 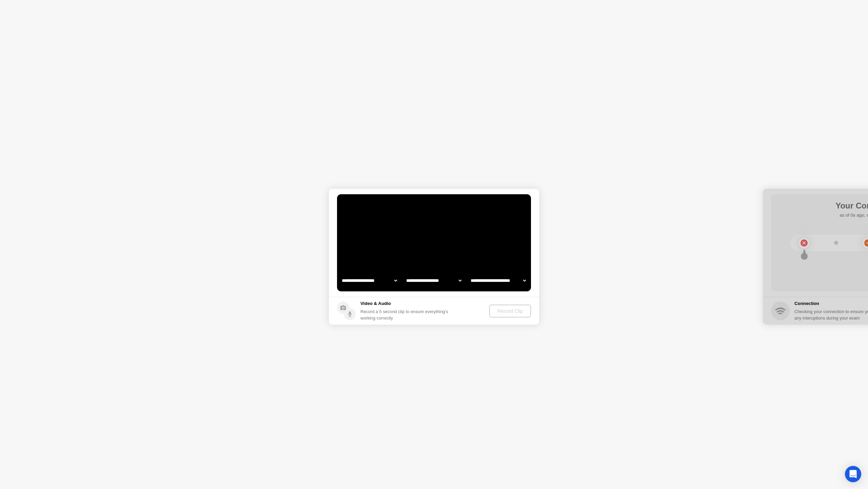 I want to click on select: Available speakers, so click(x=434, y=280).